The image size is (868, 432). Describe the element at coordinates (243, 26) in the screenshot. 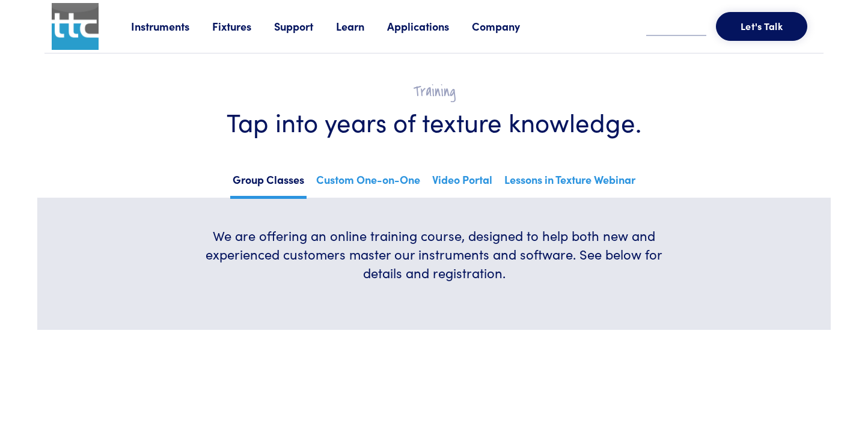

I see `a: Fixtures` at that location.